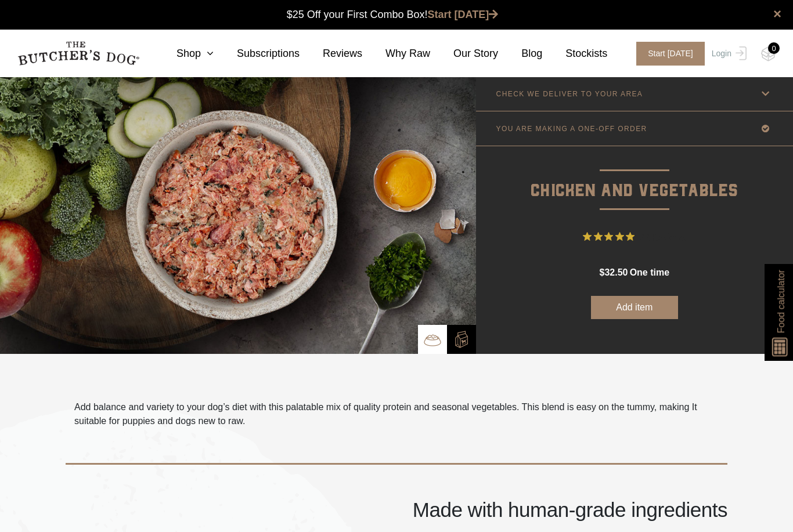 Image resolution: width=793 pixels, height=532 pixels. I want to click on a: Subscriptions, so click(257, 53).